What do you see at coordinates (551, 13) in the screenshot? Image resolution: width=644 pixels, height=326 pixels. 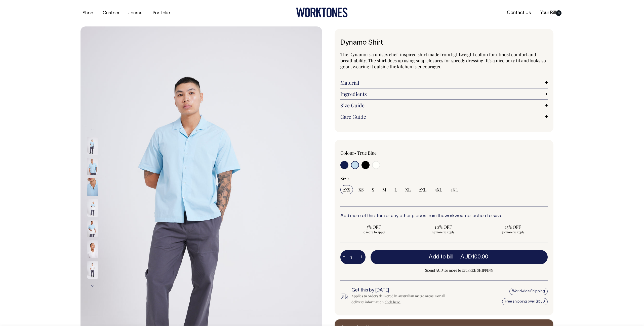 I see `a: Your Bill0` at bounding box center [551, 13].